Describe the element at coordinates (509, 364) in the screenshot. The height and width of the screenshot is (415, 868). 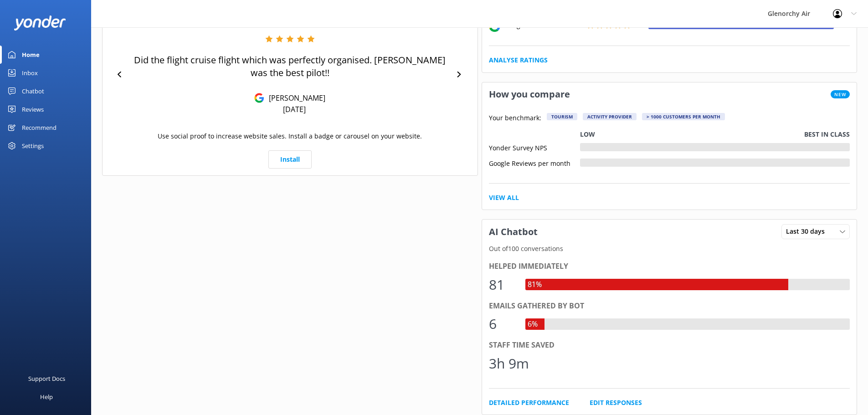
I see `div: 3h 9m` at that location.